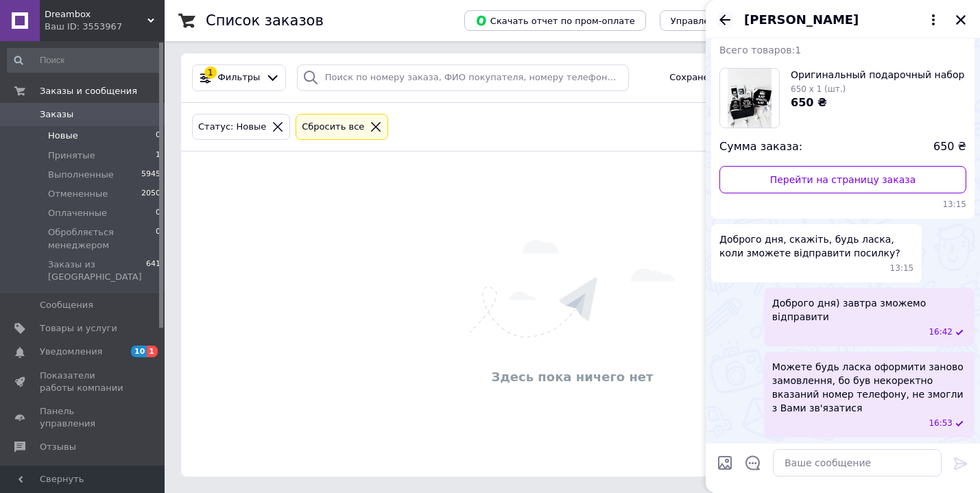 Image resolution: width=980 pixels, height=493 pixels. I want to click on span: Оригинальный подарочный набор, so click(877, 75).